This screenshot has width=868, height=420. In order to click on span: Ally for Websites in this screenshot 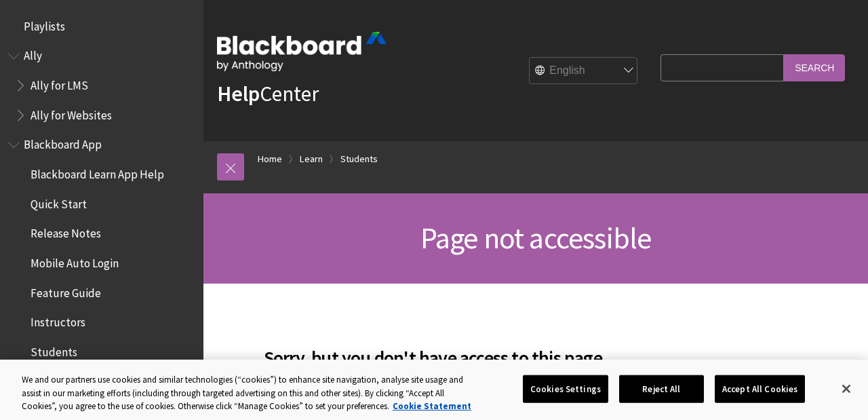, I will do `click(71, 113)`.